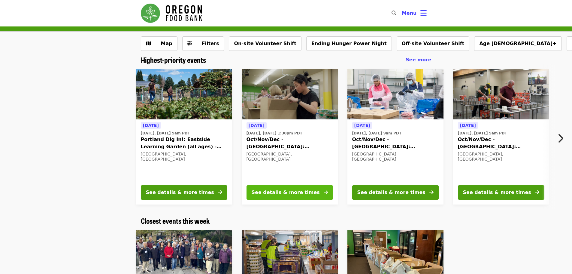 The height and width of the screenshot is (274, 572). Describe the element at coordinates (265, 44) in the screenshot. I see `button: On-site Volunteer Shift` at that location.